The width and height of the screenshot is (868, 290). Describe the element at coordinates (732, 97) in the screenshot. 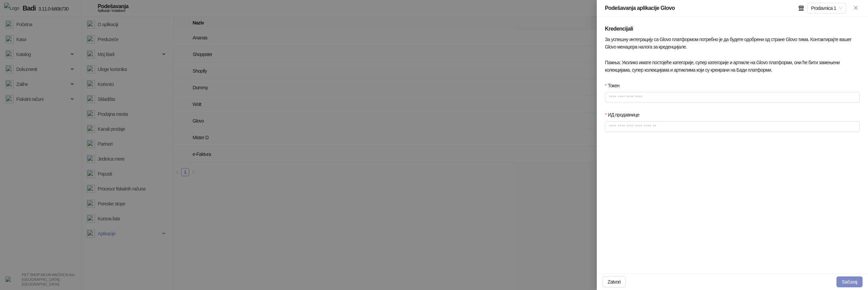

I see `input: Токен` at that location.